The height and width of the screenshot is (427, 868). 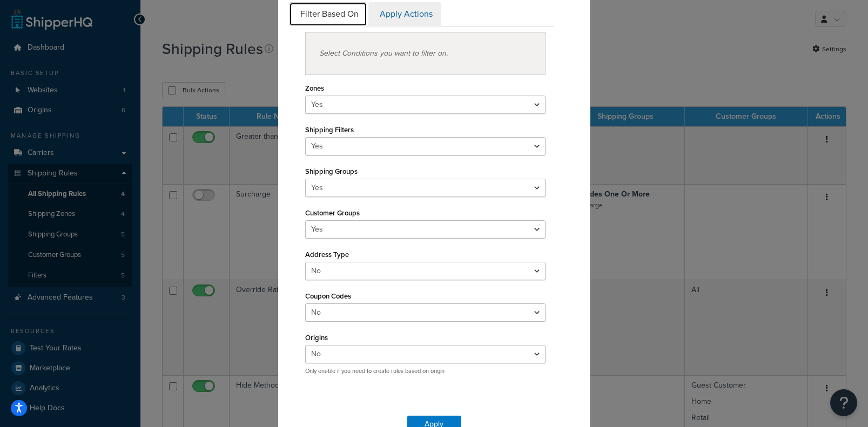 What do you see at coordinates (426, 371) in the screenshot?
I see `p: Only enable if you need to create rules based on origin` at bounding box center [426, 371].